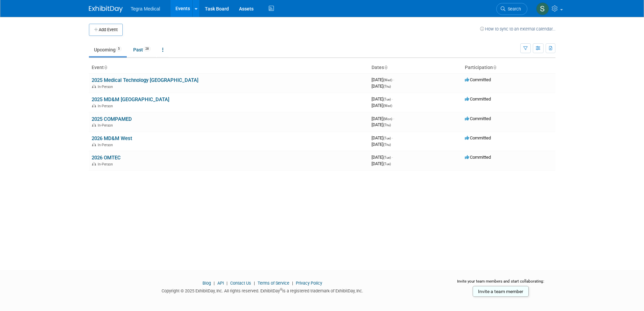  Describe the element at coordinates (309, 283) in the screenshot. I see `a: Privacy Policy` at that location.